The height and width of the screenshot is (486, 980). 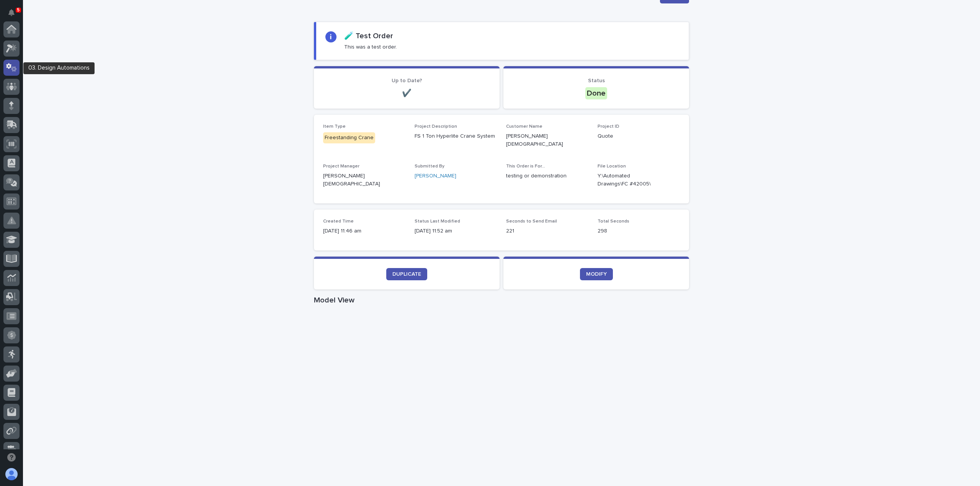 What do you see at coordinates (407, 274) in the screenshot?
I see `a: DUPLICATE` at bounding box center [407, 274].